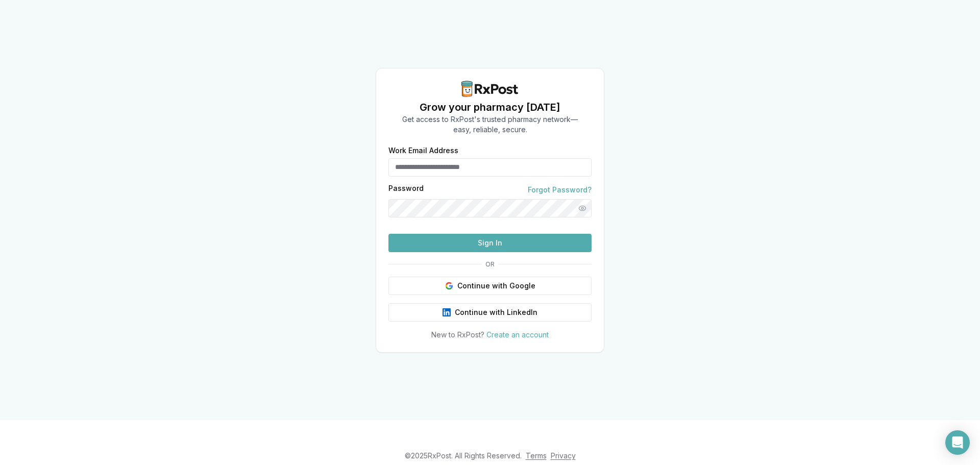 The height and width of the screenshot is (465, 980). What do you see at coordinates (490, 151) in the screenshot?
I see `label: Work Email Address` at bounding box center [490, 151].